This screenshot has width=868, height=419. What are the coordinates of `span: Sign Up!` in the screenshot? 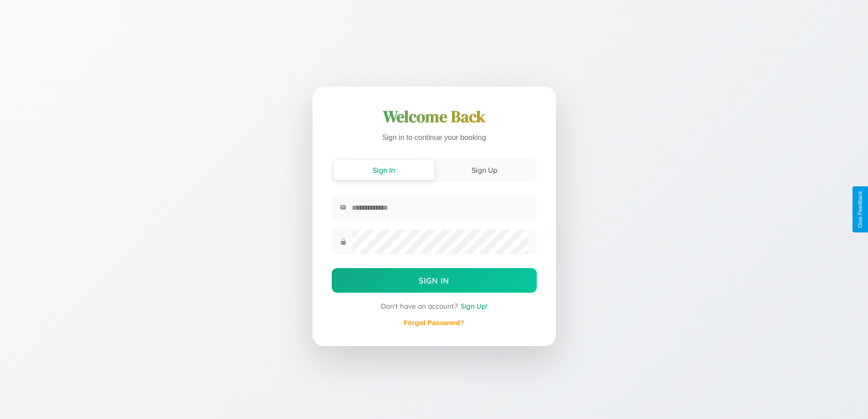 It's located at (474, 306).